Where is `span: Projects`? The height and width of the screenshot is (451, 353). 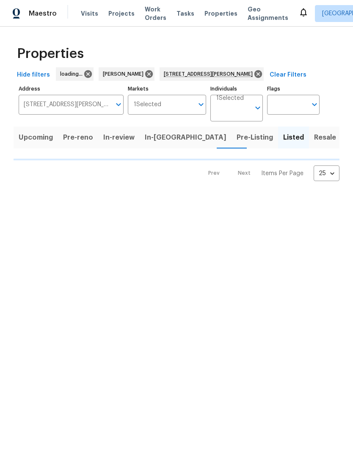
span: Projects is located at coordinates (121, 14).